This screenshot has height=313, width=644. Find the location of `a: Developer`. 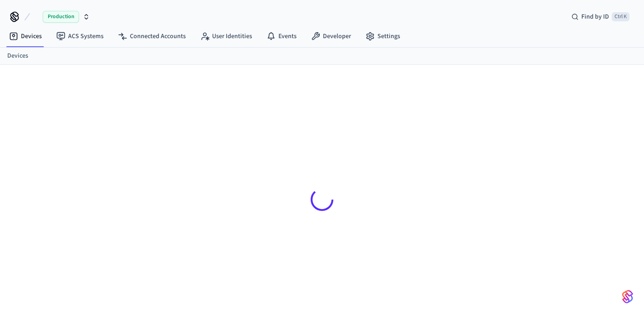

a: Developer is located at coordinates (331, 36).